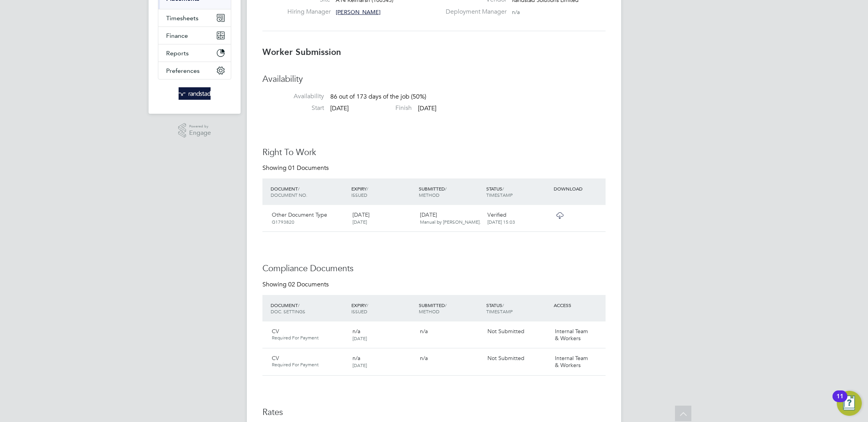  What do you see at coordinates (474, 12) in the screenshot?
I see `label: Deployment Manager` at bounding box center [474, 12].